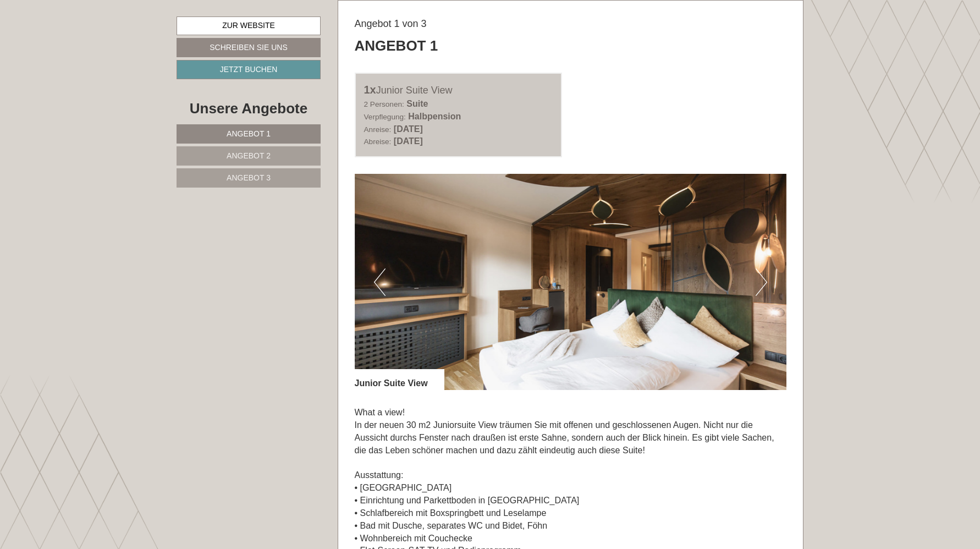 This screenshot has width=980, height=549. What do you see at coordinates (249, 26) in the screenshot?
I see `a: Zur Website` at bounding box center [249, 26].